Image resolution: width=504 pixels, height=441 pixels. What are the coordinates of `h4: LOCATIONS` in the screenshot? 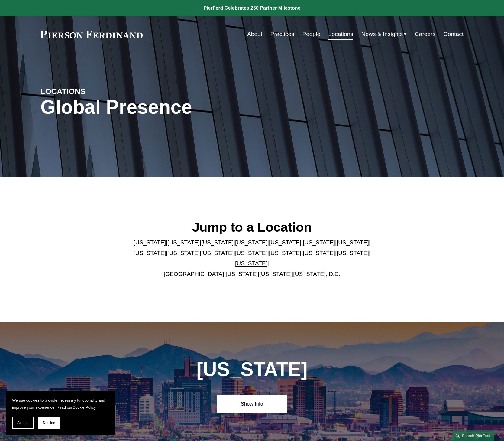 It's located at (93, 91).